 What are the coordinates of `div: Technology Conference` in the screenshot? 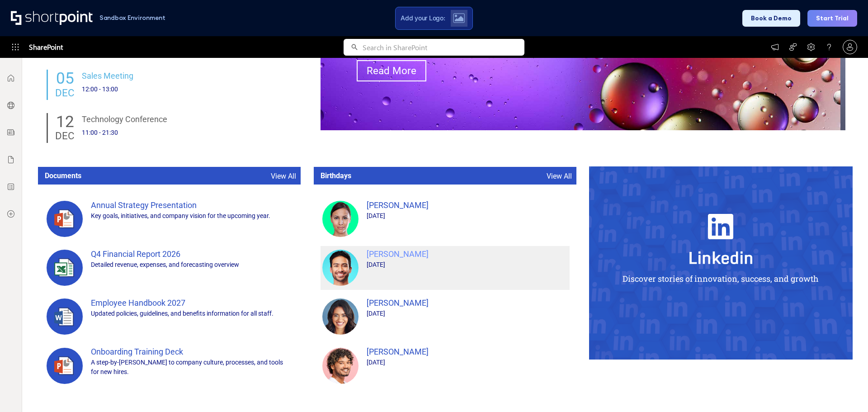 It's located at (187, 119).